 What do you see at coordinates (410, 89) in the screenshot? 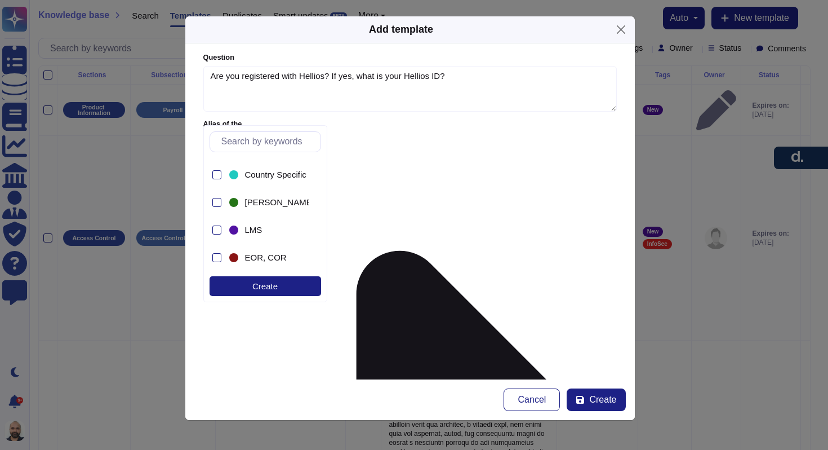
I see `textarea: Are you registered with Hellios? If yes, what is your Hellios ID?` at bounding box center [410, 89].